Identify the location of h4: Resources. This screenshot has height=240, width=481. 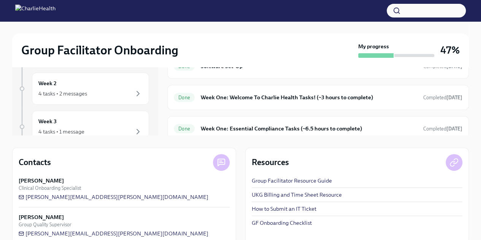
(270, 162).